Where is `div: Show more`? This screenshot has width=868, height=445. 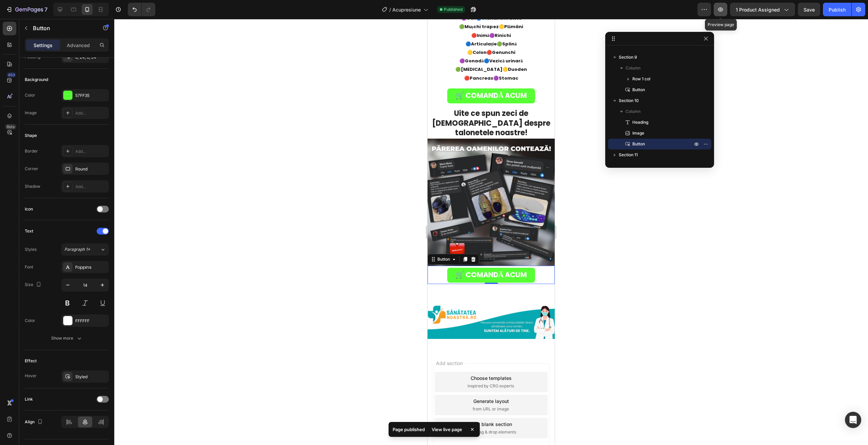 div: Show more is located at coordinates (67, 339).